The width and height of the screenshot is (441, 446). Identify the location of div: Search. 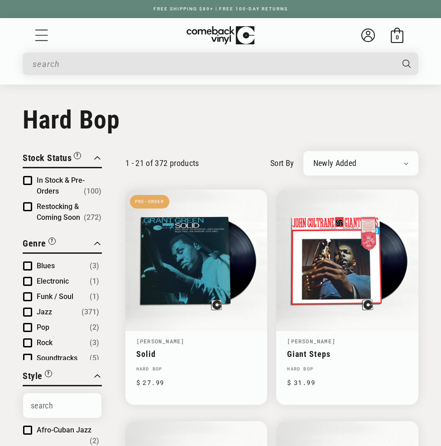
(220, 64).